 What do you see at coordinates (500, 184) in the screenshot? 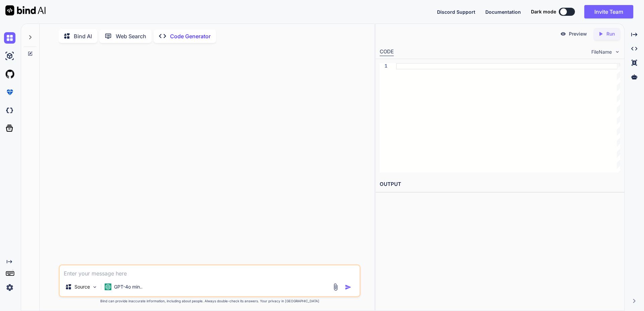
I see `h2: OUTPUT` at bounding box center [500, 184].